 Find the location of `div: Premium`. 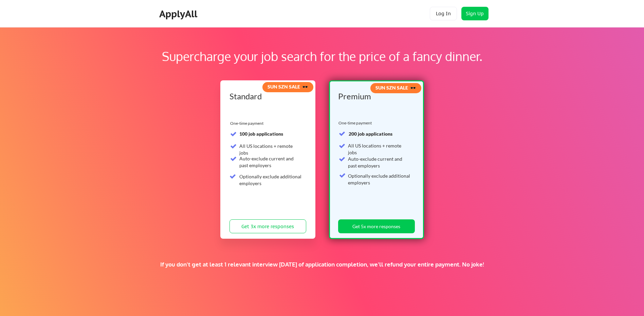

div: Premium is located at coordinates (375, 96).